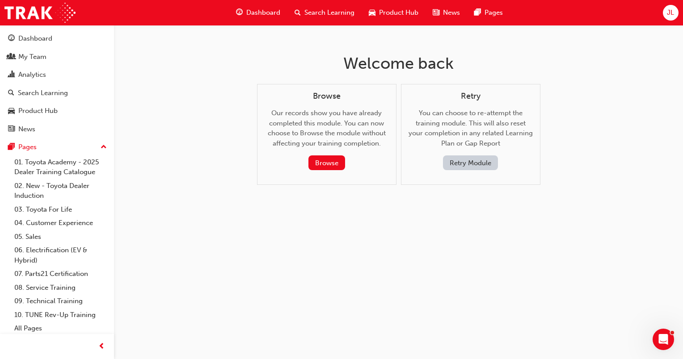 The image size is (683, 359). Describe the element at coordinates (60, 274) in the screenshot. I see `a: 07. Parts21 Certification` at that location.